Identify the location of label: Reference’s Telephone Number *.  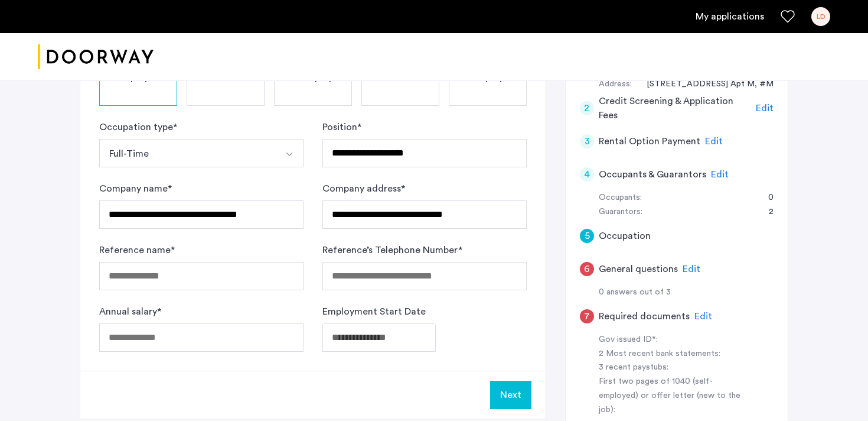
(392, 250).